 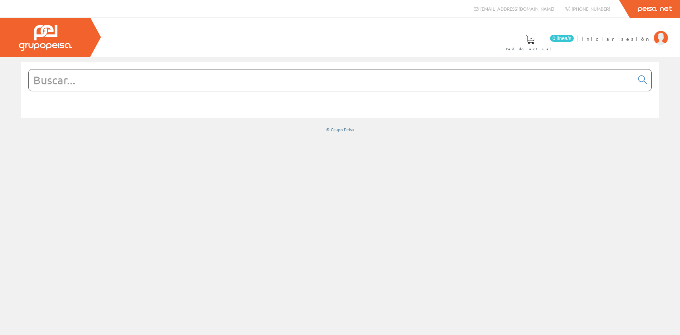 What do you see at coordinates (530, 49) in the screenshot?
I see `span: Pedido actual` at bounding box center [530, 49].